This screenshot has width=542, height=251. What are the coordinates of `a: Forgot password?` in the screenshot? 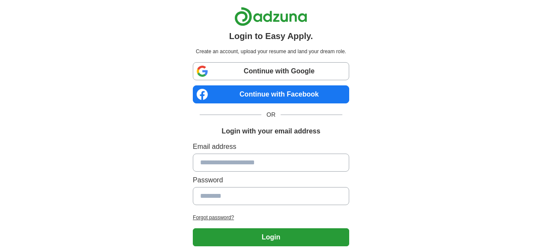 It's located at (271, 217).